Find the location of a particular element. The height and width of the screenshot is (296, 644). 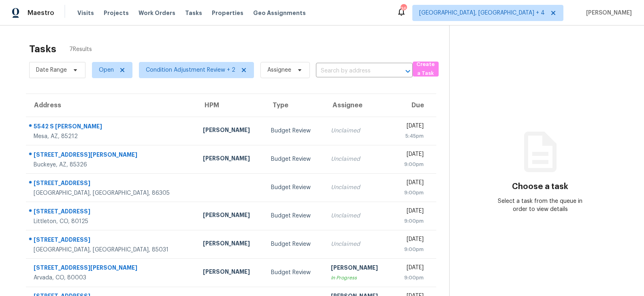

div: 5:45pm is located at coordinates (411, 136).